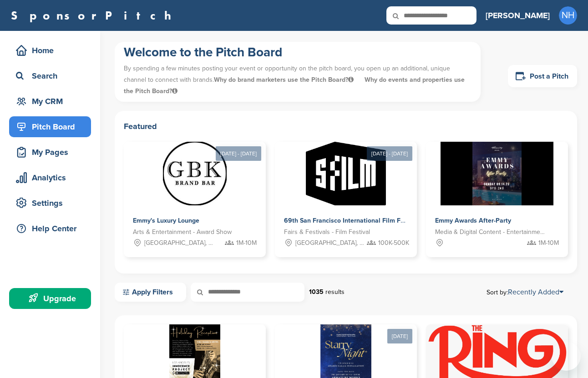 The height and width of the screenshot is (378, 588). I want to click on div: Search, so click(52, 76).